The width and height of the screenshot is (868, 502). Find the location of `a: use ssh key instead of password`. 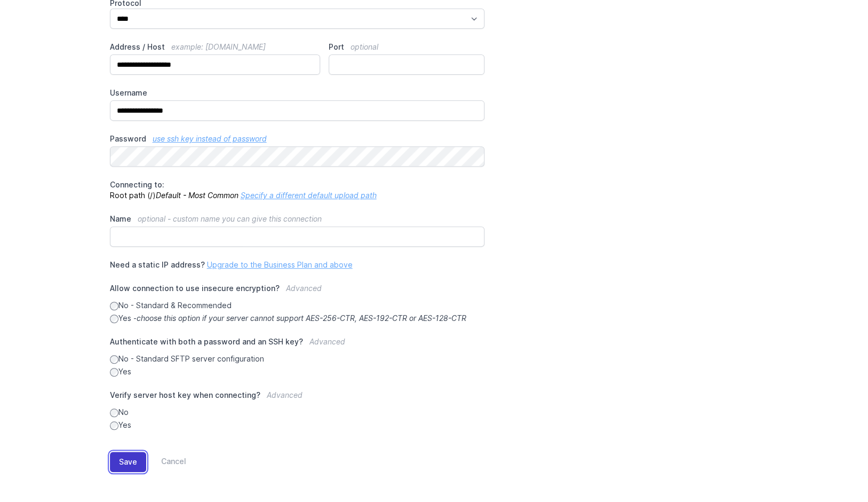

a: use ssh key instead of password is located at coordinates (210, 139).